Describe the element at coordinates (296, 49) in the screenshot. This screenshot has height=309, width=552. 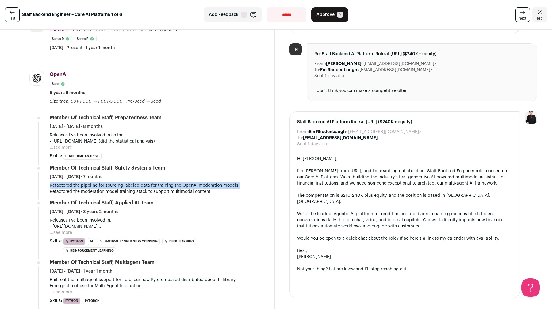
I see `div: TM` at that location.